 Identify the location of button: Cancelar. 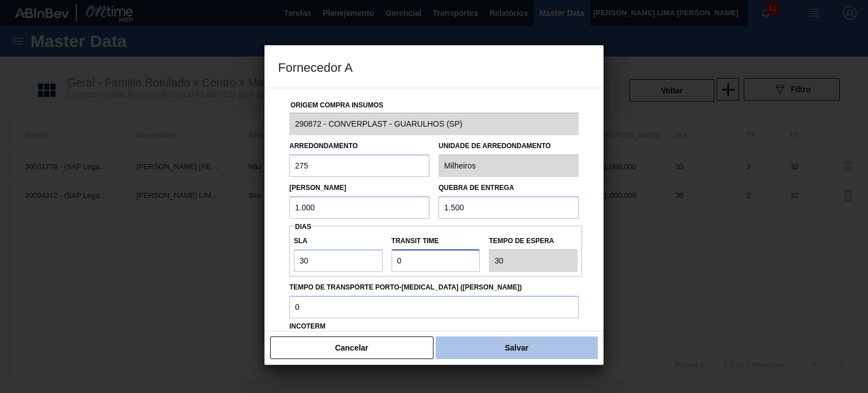
(352, 348).